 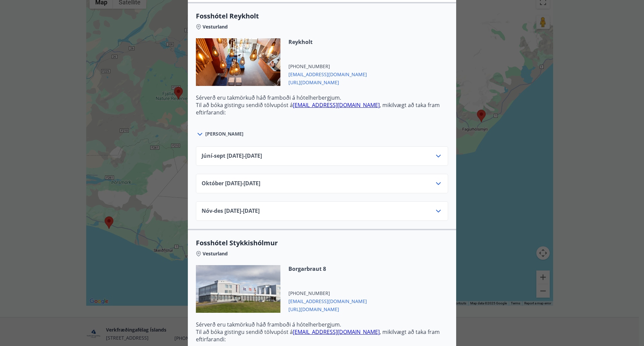 What do you see at coordinates (215, 27) in the screenshot?
I see `span: Vesturland` at bounding box center [215, 27].